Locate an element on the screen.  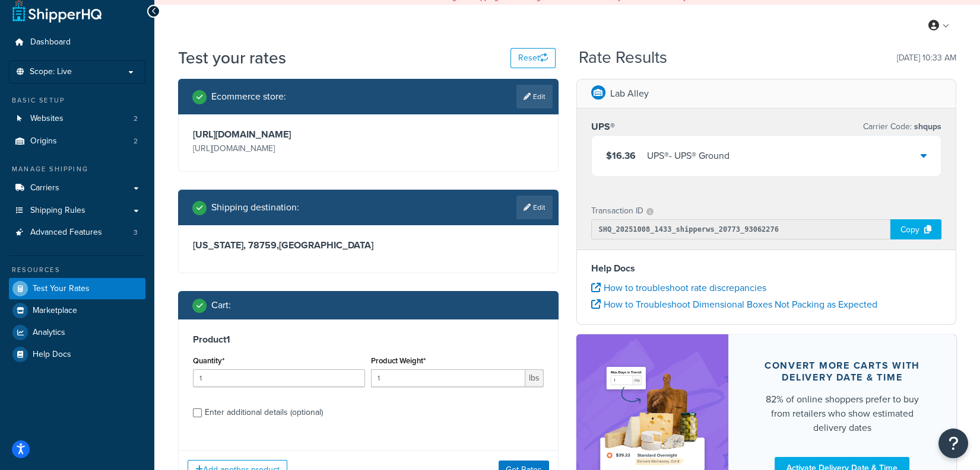
span: Dashboard is located at coordinates (50, 42).